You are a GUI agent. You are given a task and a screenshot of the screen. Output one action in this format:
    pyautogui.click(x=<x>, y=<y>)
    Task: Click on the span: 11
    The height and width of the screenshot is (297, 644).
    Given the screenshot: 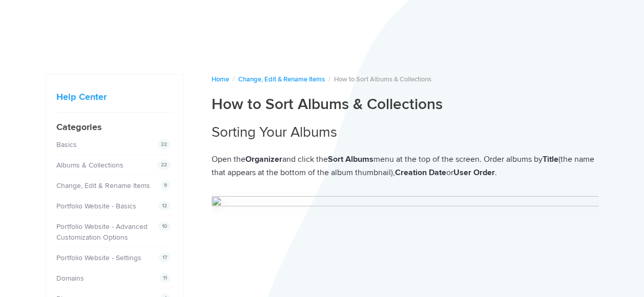 What is the action you would take?
    pyautogui.click(x=165, y=278)
    